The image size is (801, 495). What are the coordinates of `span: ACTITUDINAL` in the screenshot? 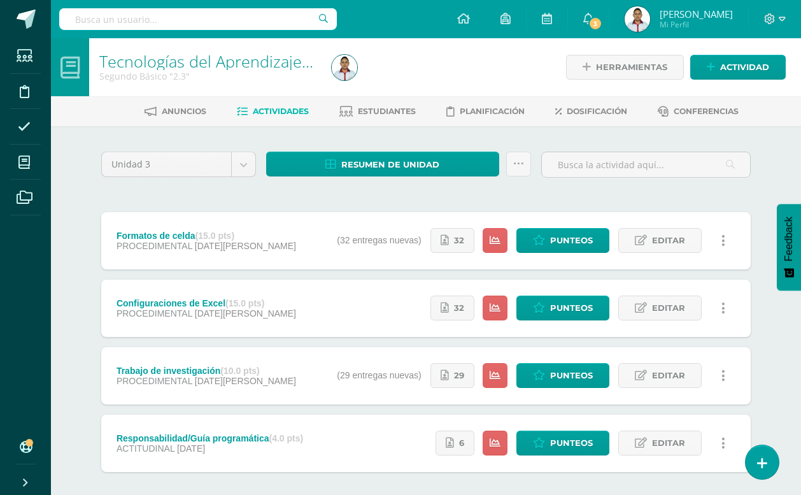 It's located at (145, 448).